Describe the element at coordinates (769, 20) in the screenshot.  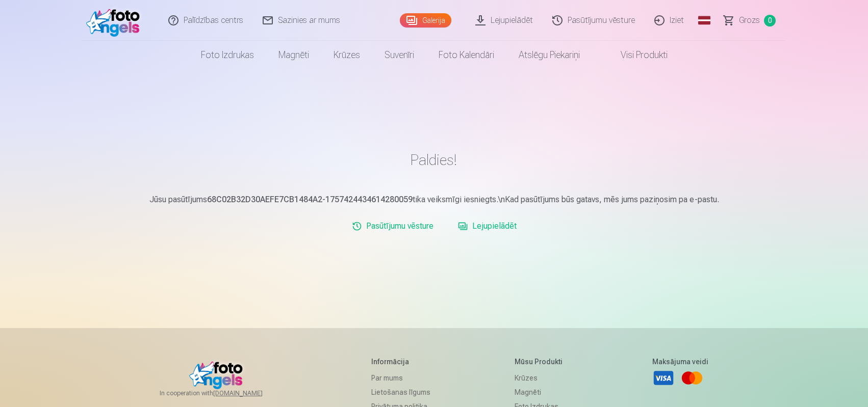
I see `span: 0` at that location.